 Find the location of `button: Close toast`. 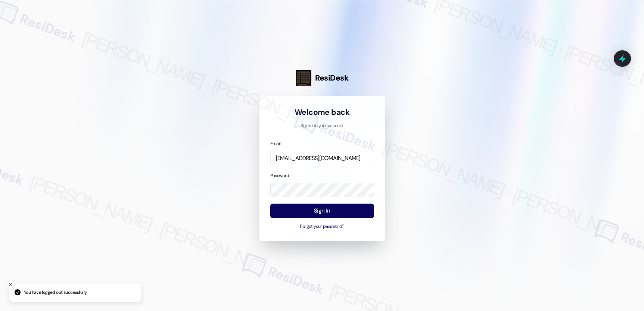

button: Close toast is located at coordinates (11, 285).